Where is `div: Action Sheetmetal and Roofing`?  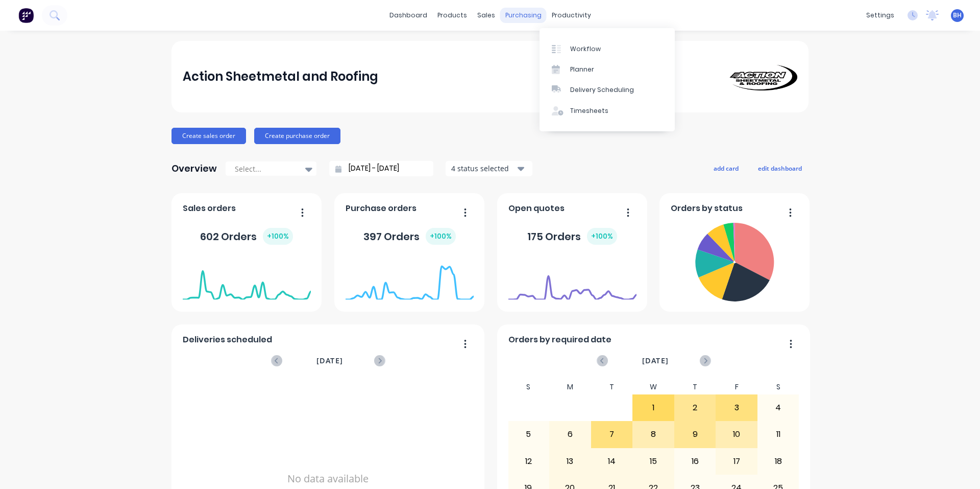 div: Action Sheetmetal and Roofing is located at coordinates (280, 76).